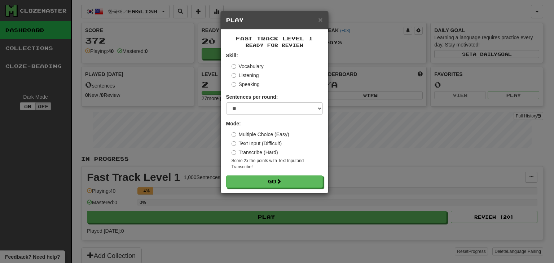 The height and width of the screenshot is (263, 554). Describe the element at coordinates (234, 75) in the screenshot. I see `input: Listening` at that location.